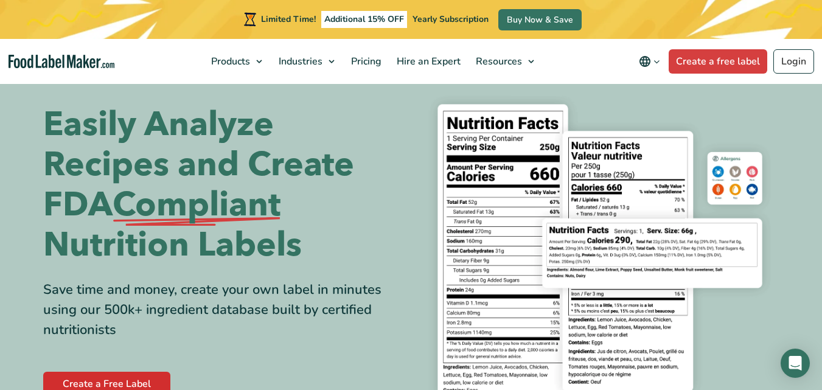 The image size is (822, 390). I want to click on a: Create a free label, so click(718, 61).